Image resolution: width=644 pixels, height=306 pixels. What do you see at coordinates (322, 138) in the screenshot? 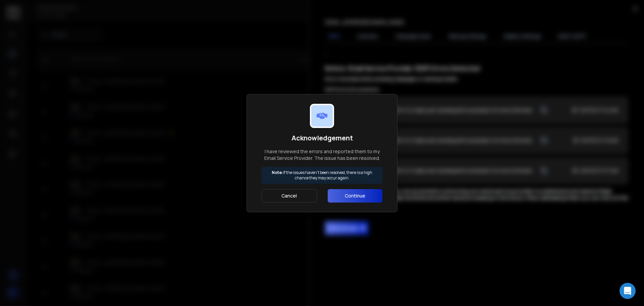
I see `h1: Acknowledgement` at bounding box center [322, 138].